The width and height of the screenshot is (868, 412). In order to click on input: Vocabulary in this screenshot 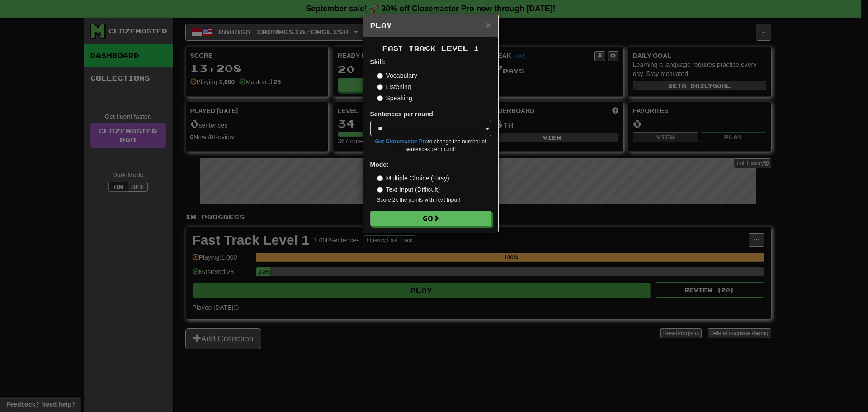, I will do `click(380, 76)`.